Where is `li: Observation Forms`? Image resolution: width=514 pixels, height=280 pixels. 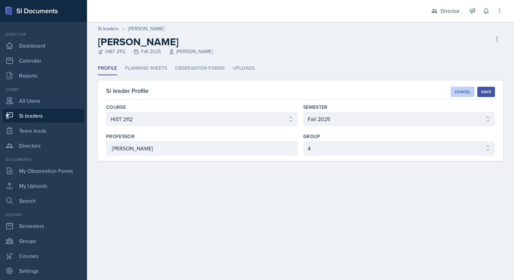
li: Observation Forms is located at coordinates (200, 68).